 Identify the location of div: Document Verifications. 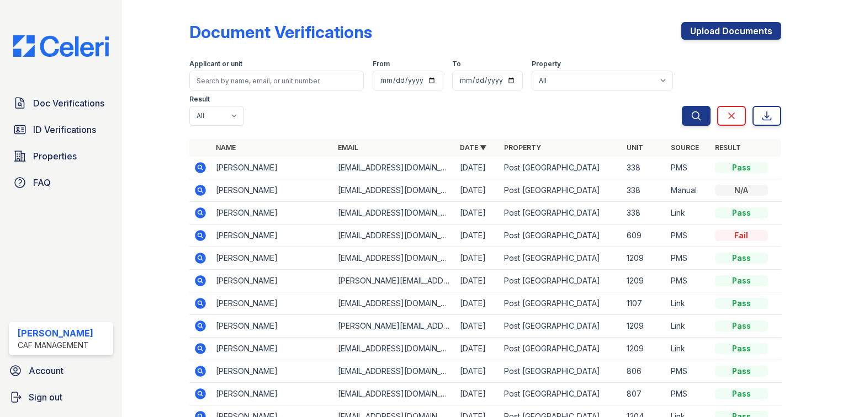
(280, 32).